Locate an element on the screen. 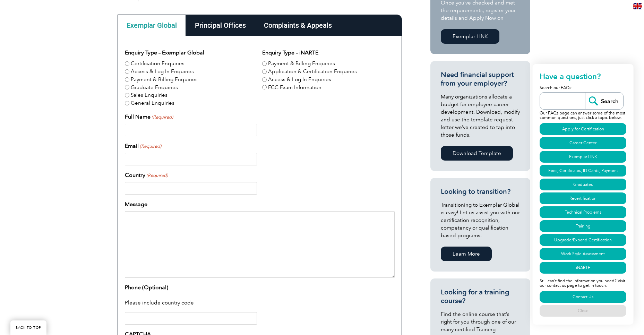  p: Transitioning to Exemplar Global is easy! Let us assist you with our certification recognition, c... is located at coordinates (480, 220).